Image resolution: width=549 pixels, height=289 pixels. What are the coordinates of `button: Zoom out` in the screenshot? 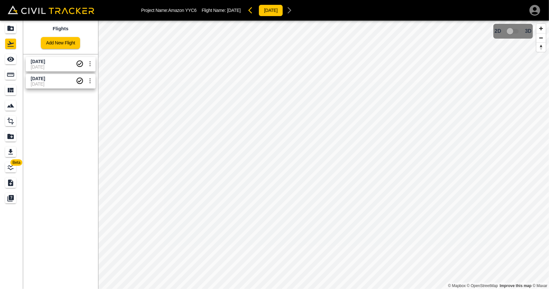 It's located at (541, 38).